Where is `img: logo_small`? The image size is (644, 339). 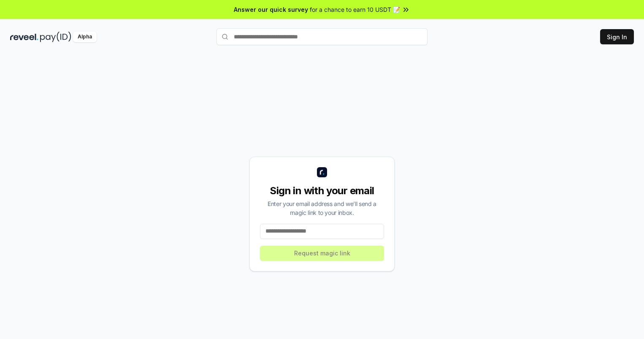
img: logo_small is located at coordinates (322, 173).